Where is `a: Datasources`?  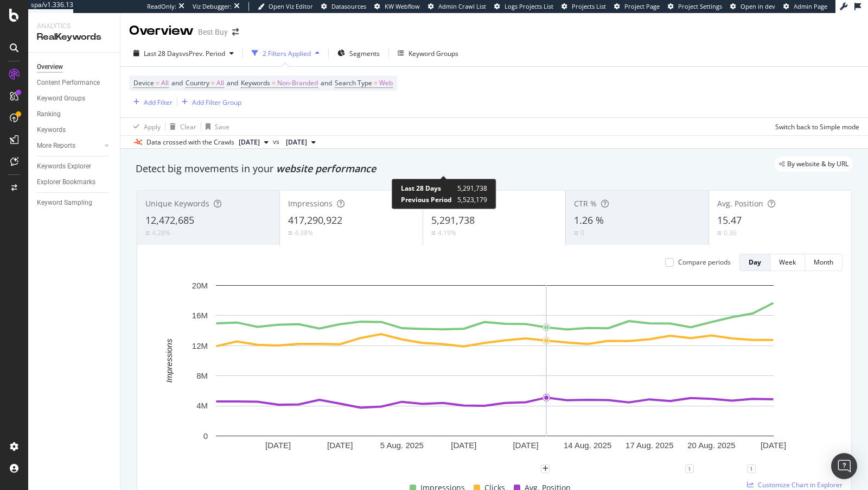 a: Datasources is located at coordinates (344, 6).